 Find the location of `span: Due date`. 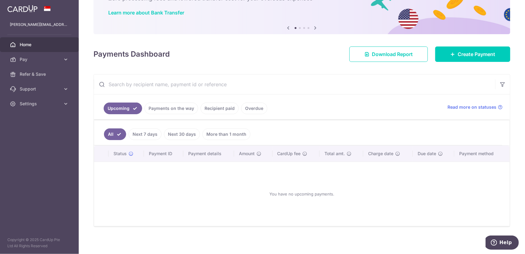

span: Due date is located at coordinates (427, 153).